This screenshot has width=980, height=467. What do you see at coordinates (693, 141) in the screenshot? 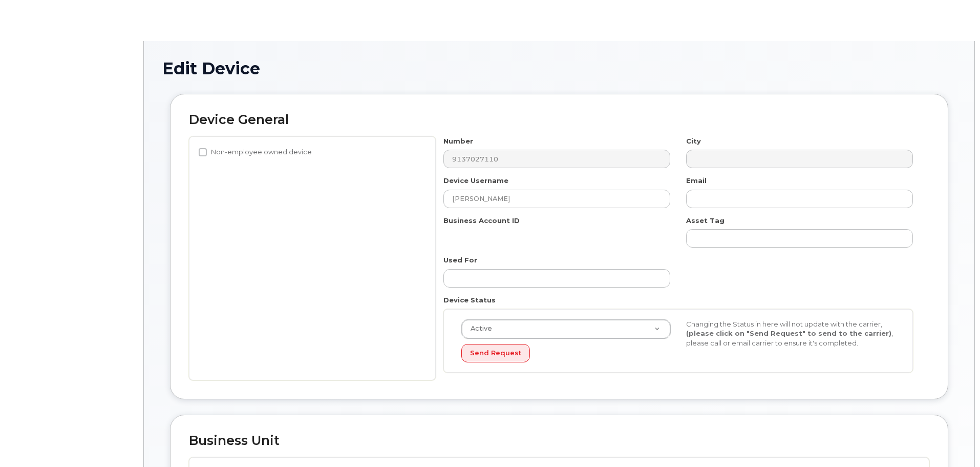
I see `label: City` at bounding box center [693, 141].